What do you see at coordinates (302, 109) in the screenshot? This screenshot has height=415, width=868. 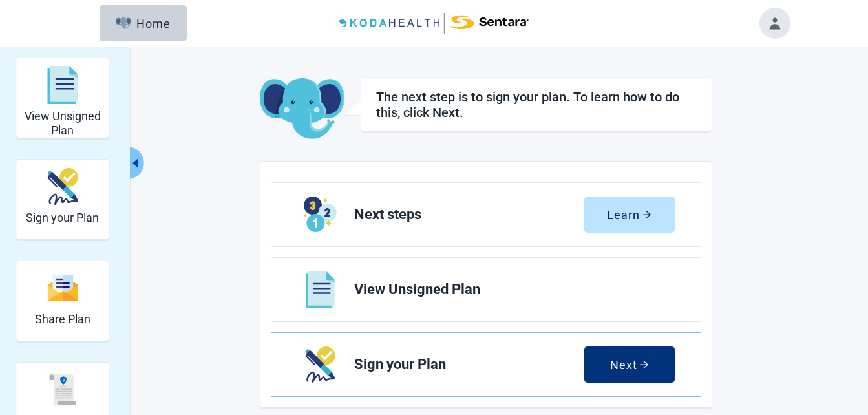 I see `img: Koda Elephant` at bounding box center [302, 109].